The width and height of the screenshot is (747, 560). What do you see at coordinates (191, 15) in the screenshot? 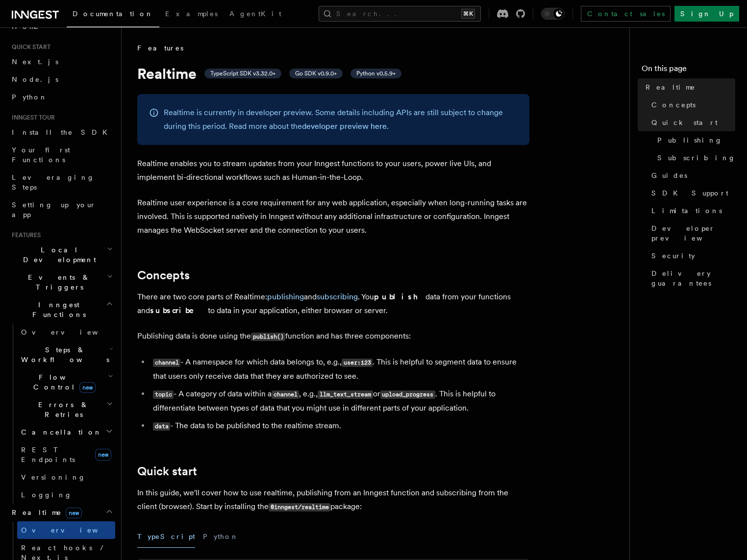
I see `a: Examples` at bounding box center [191, 15].